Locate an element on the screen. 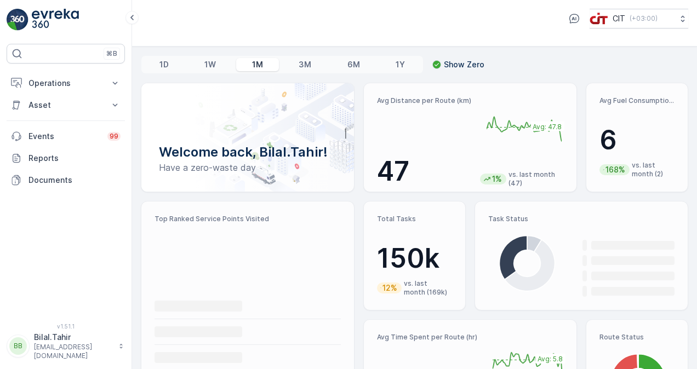  p: Have a zero-waste day is located at coordinates (248, 168).